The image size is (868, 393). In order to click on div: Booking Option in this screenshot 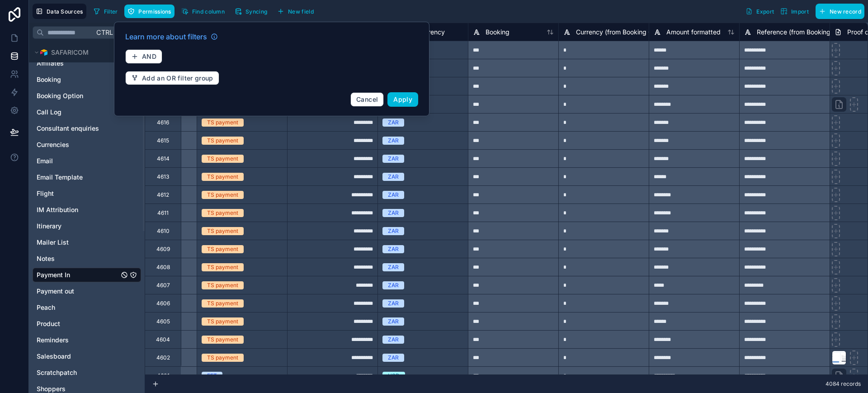, I will do `click(86, 96)`.